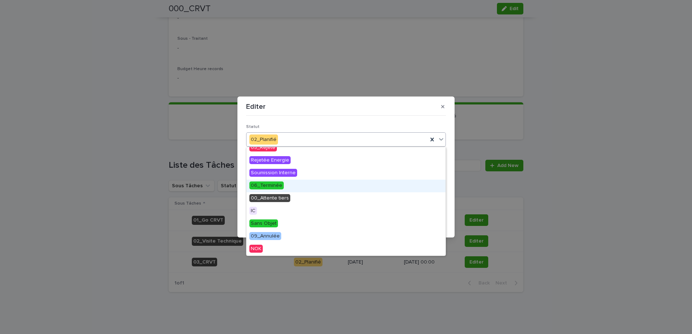 The image size is (692, 334). Describe the element at coordinates (346, 186) in the screenshot. I see `div: 06_Terminée` at that location.